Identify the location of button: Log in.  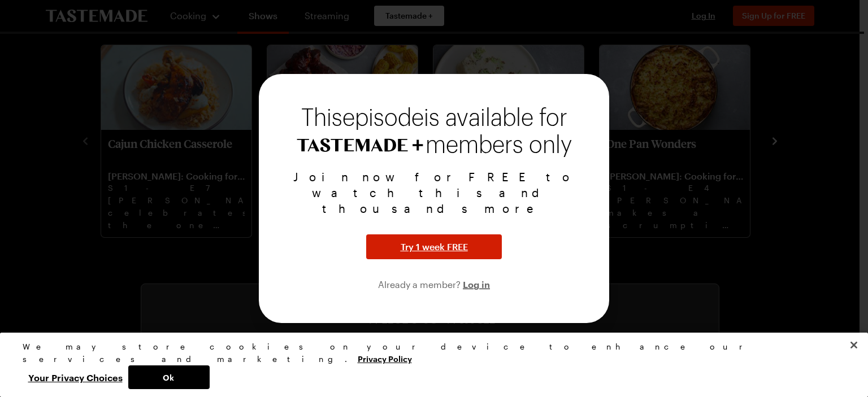
(477, 284).